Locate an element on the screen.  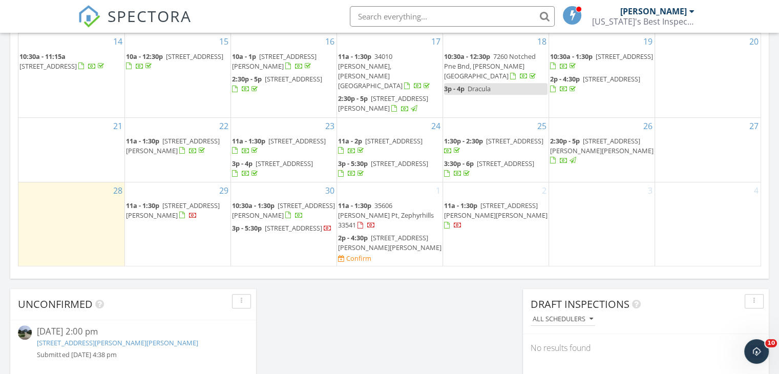
td: Go to September 30, 2025 is located at coordinates (283, 224).